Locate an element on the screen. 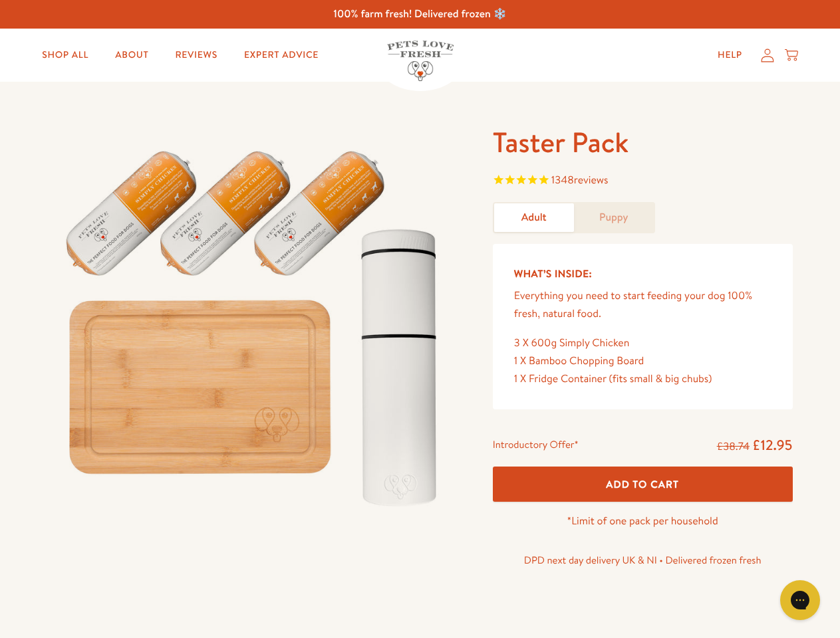 The width and height of the screenshot is (840, 638). a: Help is located at coordinates (730, 55).